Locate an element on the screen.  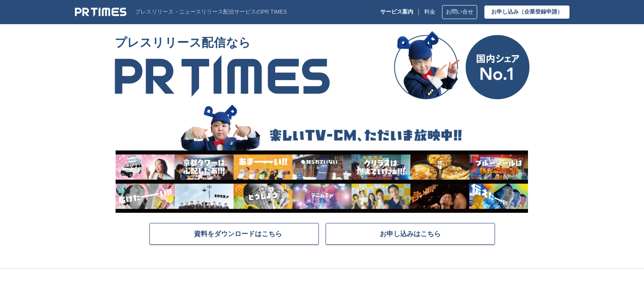
span: （企業登録申請） is located at coordinates (541, 12).